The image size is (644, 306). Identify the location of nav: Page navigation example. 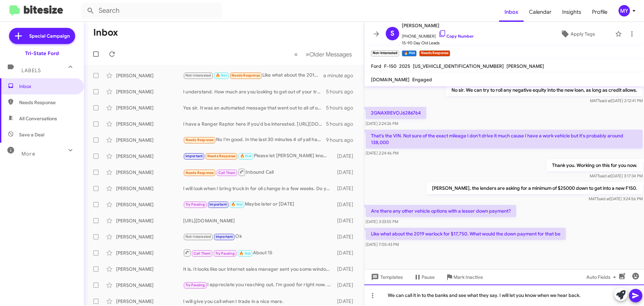
(323, 54).